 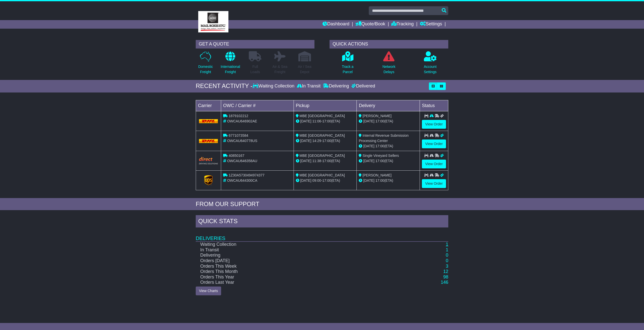 I want to click on div: Waiting Collection, so click(x=274, y=86).